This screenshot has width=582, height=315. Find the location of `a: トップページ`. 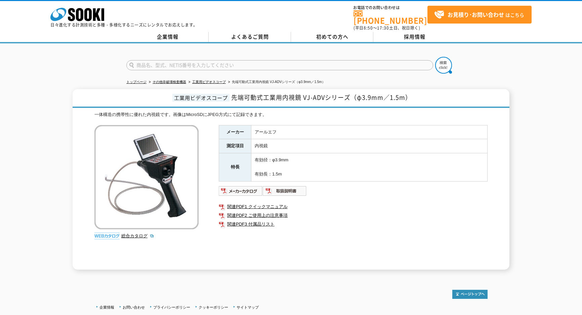

a: トップページ is located at coordinates (136, 82).